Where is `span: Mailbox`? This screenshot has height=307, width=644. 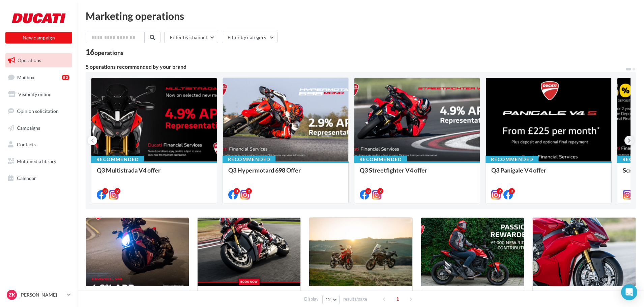
span: Mailbox is located at coordinates (26, 77).